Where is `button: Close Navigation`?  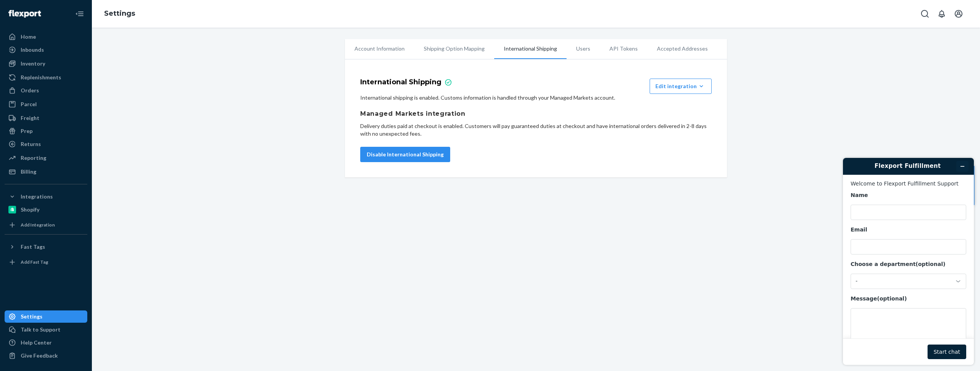 button: Close Navigation is located at coordinates (79, 13).